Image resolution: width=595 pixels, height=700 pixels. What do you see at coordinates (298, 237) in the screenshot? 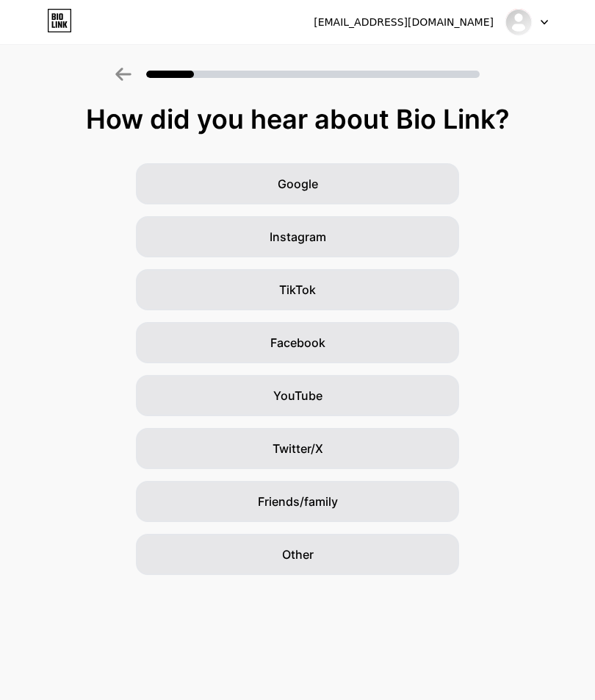
I see `span: Instagram` at bounding box center [298, 237].